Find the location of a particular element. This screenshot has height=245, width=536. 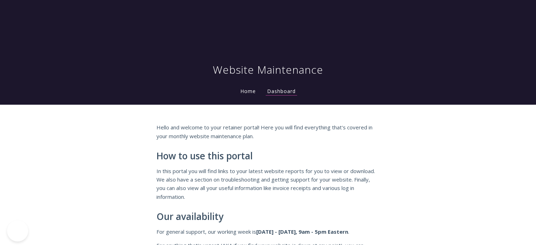

h2: How to use this portal is located at coordinates (268, 156).